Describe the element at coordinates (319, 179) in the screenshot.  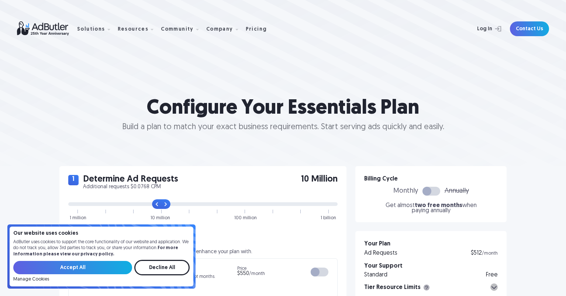
I see `span: 10 Million` at that location.